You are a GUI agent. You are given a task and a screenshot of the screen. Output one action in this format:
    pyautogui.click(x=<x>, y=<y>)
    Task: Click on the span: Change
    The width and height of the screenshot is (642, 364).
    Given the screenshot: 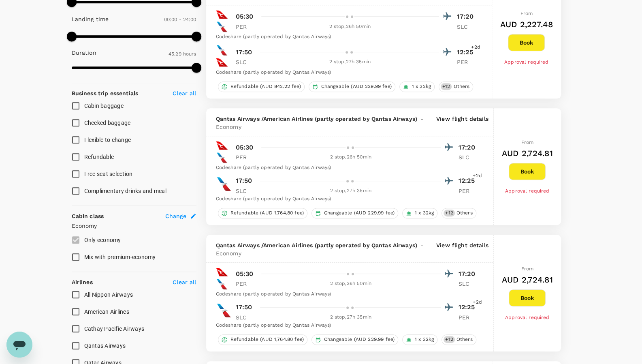 What is the action you would take?
    pyautogui.click(x=176, y=216)
    